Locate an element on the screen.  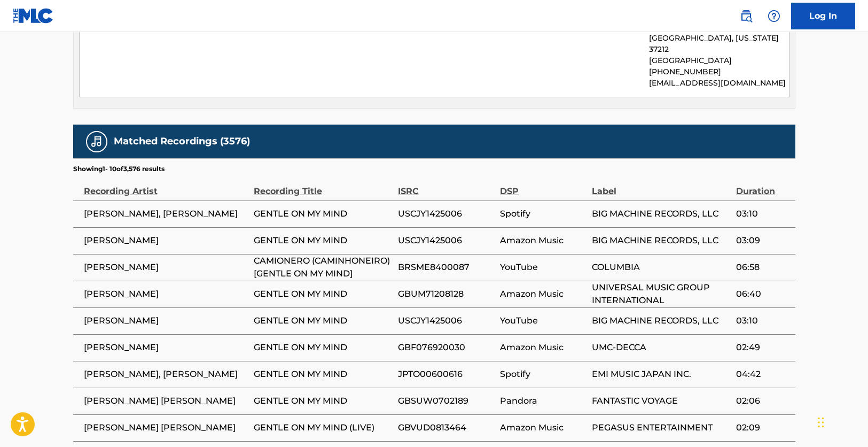
div: DSP is located at coordinates (543, 186).